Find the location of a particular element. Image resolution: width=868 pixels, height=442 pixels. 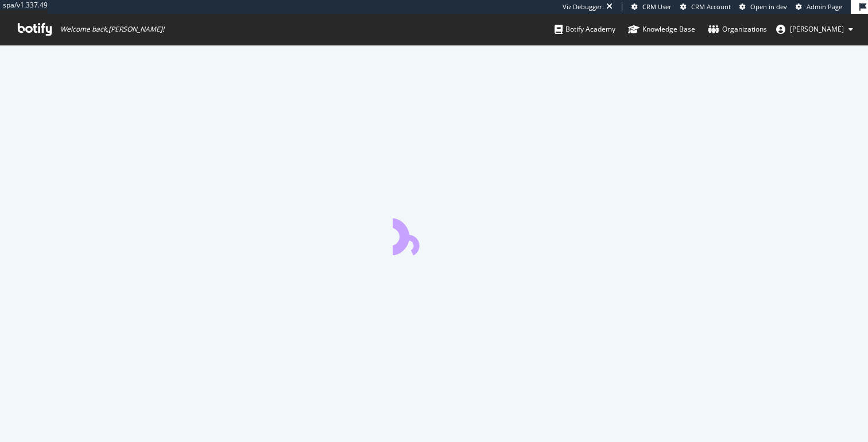

span: Admin Page is located at coordinates (825, 6).